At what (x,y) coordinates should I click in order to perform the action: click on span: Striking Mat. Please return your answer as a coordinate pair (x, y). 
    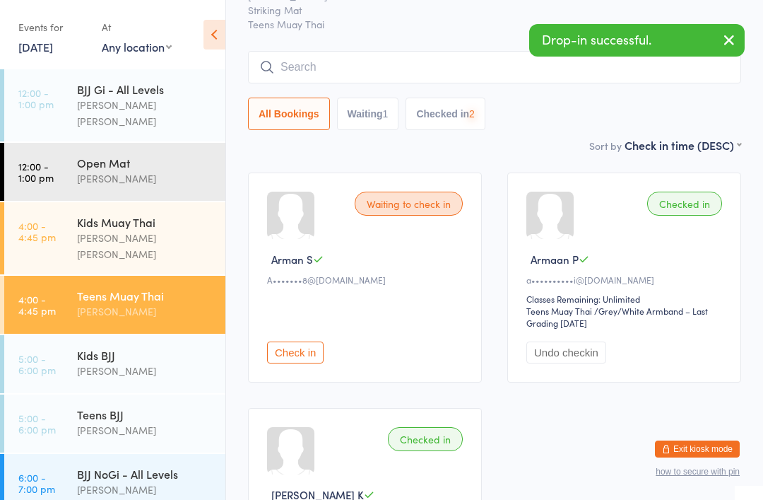
    Looking at the image, I should click on (483, 10).